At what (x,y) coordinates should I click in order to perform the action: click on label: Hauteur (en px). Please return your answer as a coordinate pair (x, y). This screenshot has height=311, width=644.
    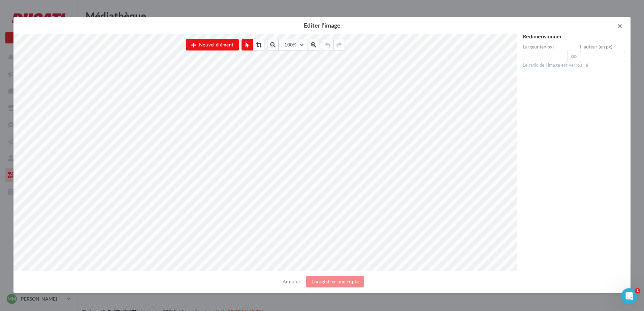
    Looking at the image, I should click on (603, 47).